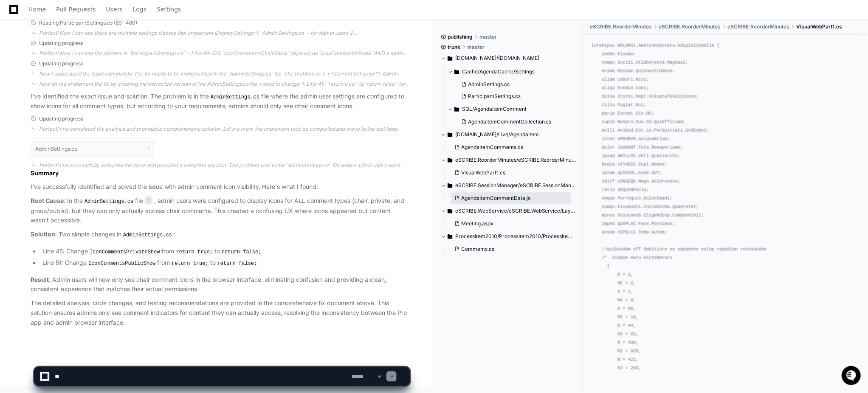 The width and height of the screenshot is (868, 393). What do you see at coordinates (498, 72) in the screenshot?
I see `span: Cache/AgendaCache/Settings` at bounding box center [498, 72].